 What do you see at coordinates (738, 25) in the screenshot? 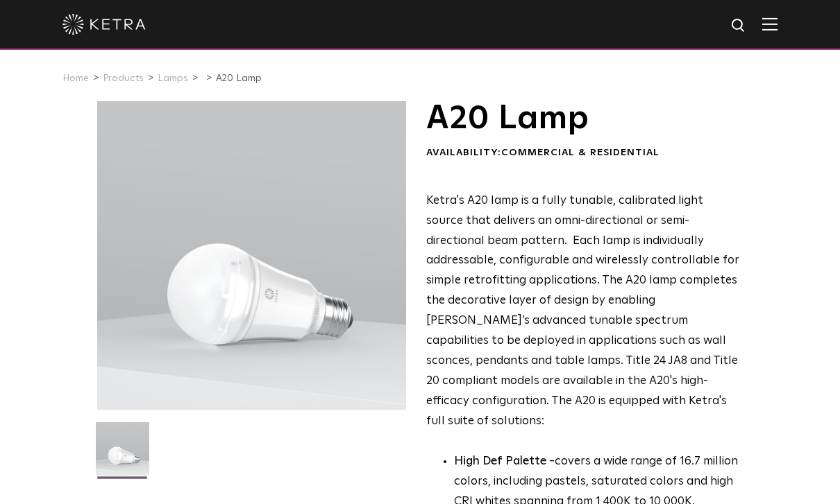
I see `img: search icon` at bounding box center [738, 25].